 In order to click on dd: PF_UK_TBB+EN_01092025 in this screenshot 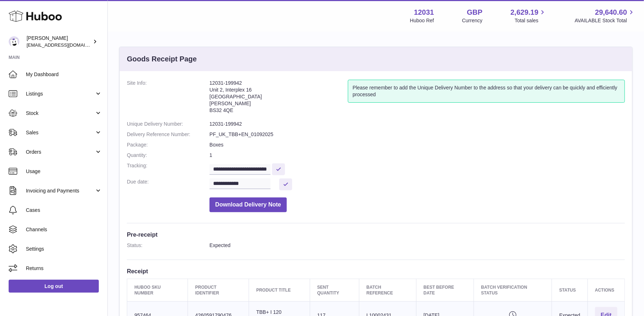, I will do `click(417, 134)`.